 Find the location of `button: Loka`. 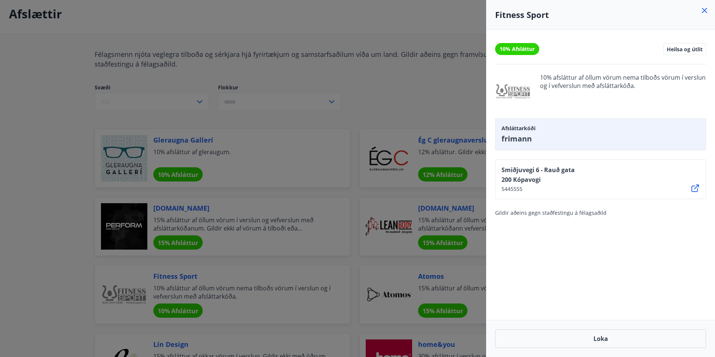

button: Loka is located at coordinates (601, 339).